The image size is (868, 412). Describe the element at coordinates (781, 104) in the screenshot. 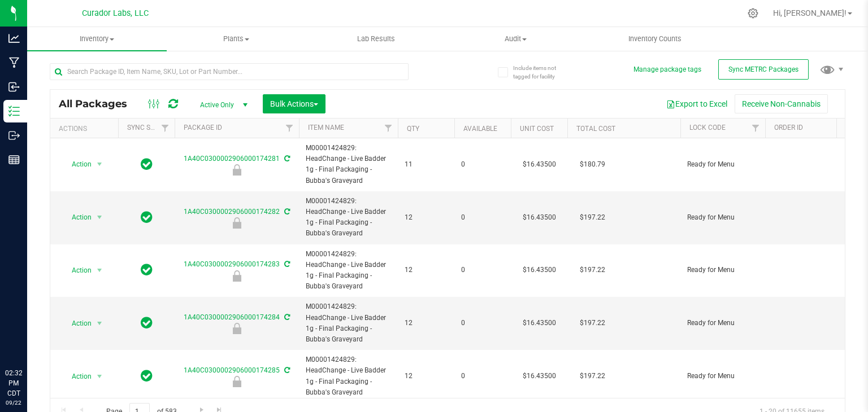

I see `button: Receive Non-Cannabis` at that location.